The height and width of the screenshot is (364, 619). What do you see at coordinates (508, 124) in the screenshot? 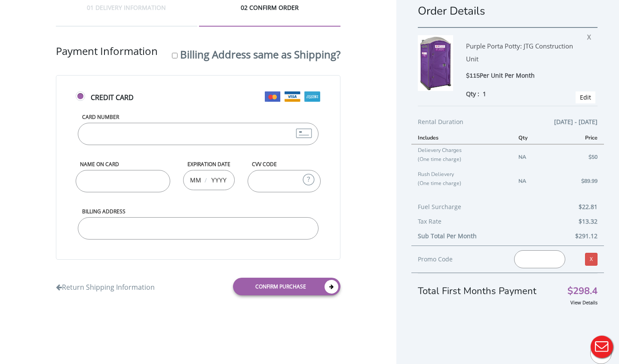
I see `div: Rental Duration` at bounding box center [508, 124].